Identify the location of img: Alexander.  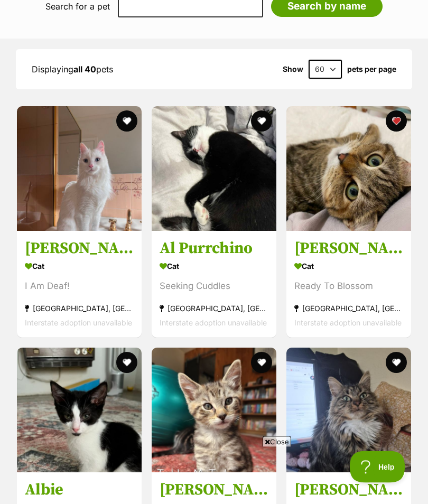
(79, 169).